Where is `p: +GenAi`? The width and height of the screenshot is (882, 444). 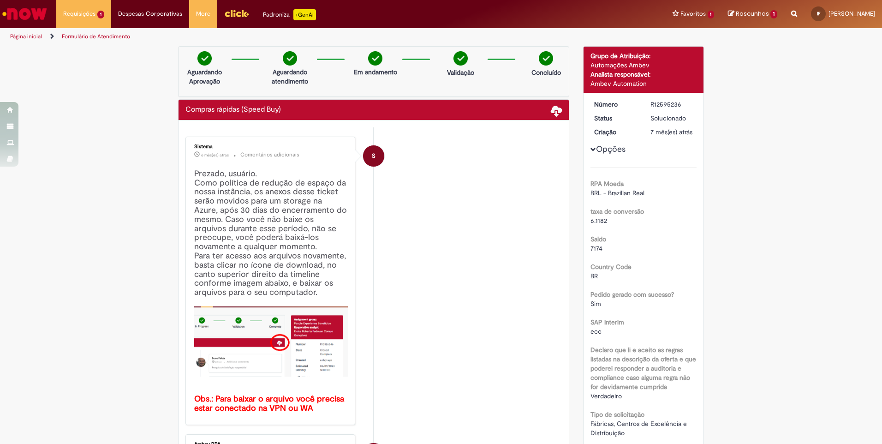
p: +GenAi is located at coordinates (305, 15).